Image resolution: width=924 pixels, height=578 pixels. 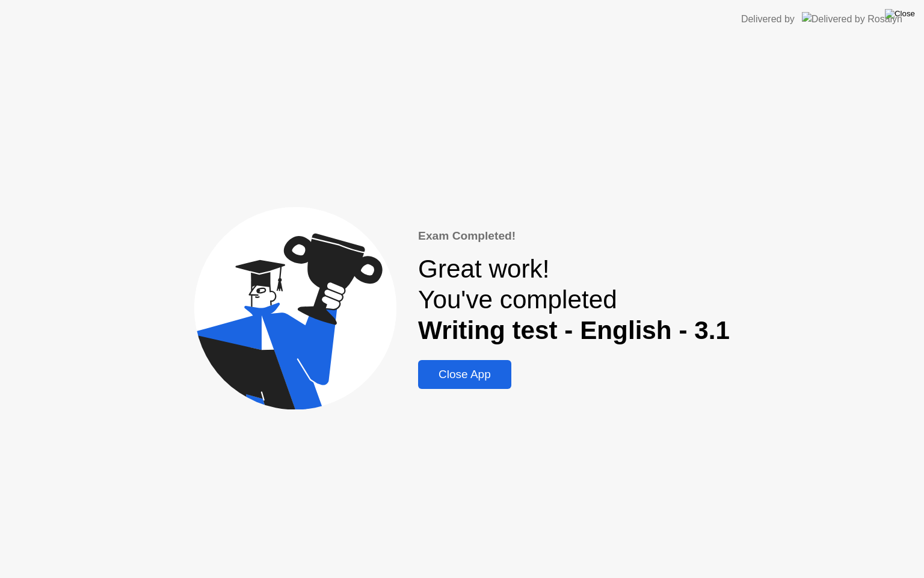 I want to click on div: Great work! You've completed, so click(x=574, y=300).